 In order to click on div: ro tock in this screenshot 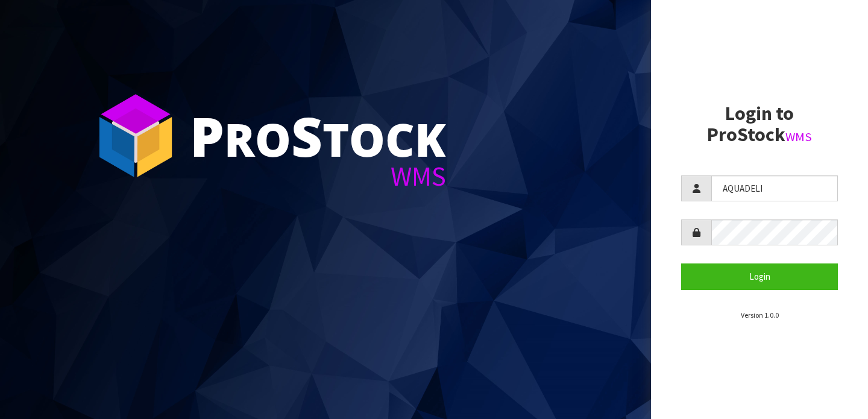, I will do `click(318, 136)`.